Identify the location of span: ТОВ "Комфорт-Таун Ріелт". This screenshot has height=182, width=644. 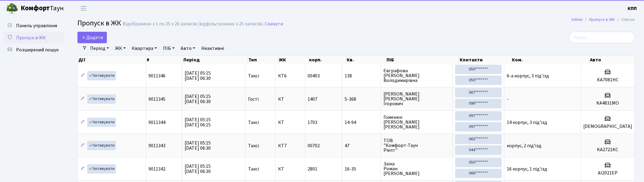
(417, 145).